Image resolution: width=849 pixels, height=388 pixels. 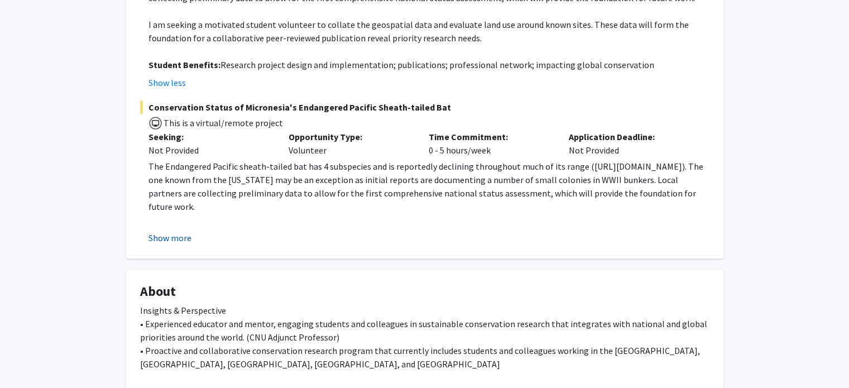 I want to click on div: 0 - 5 hours/week, so click(x=490, y=143).